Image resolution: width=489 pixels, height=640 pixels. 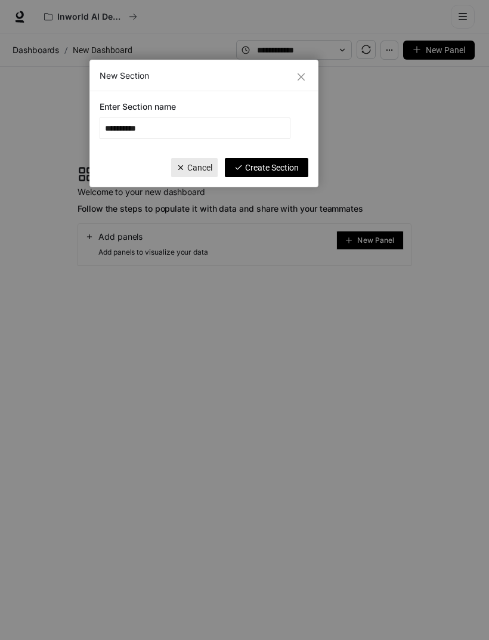 I want to click on button: Dashboards, so click(x=36, y=50).